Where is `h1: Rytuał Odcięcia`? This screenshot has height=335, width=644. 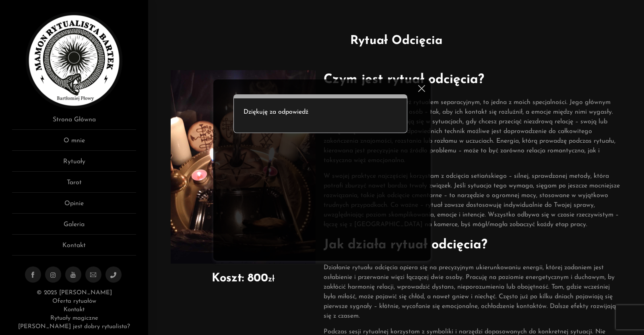 h1: Rytuał Odcięcia is located at coordinates (396, 41).